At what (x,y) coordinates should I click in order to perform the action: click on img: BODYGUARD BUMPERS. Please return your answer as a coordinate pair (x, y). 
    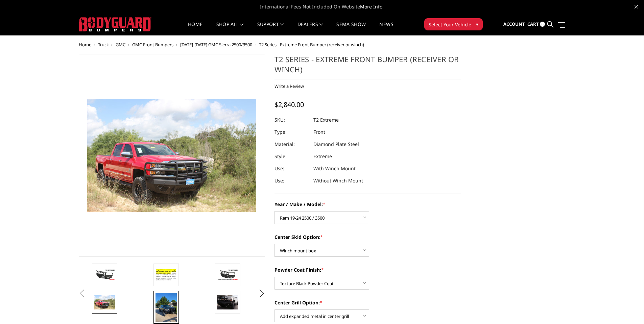
    Looking at the image, I should click on (115, 24).